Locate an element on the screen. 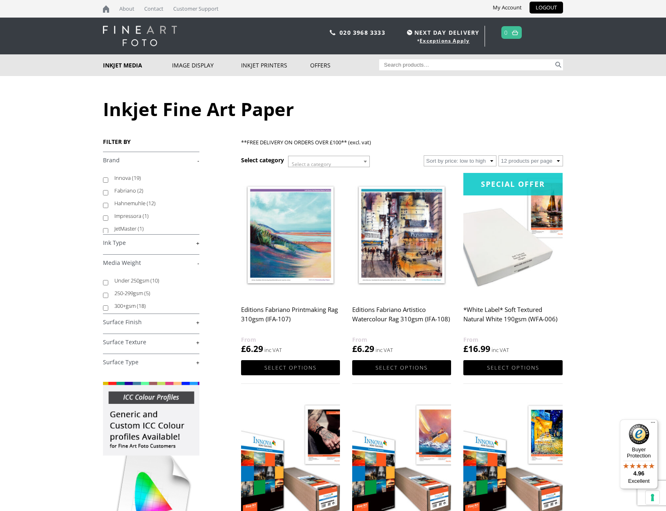 The image size is (666, 511). p: **FREE DELIVERY ON ORDERS OVER £100** (excl. vat) is located at coordinates (402, 142).